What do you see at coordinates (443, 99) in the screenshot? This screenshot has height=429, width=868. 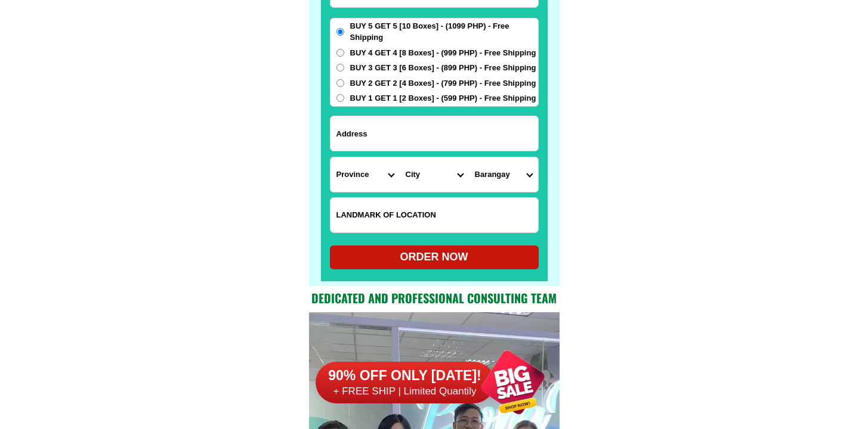 I see `span: BUY 1 GET 1 [2 Boxes] - (599 PHP) - Free Shipping` at bounding box center [443, 99].